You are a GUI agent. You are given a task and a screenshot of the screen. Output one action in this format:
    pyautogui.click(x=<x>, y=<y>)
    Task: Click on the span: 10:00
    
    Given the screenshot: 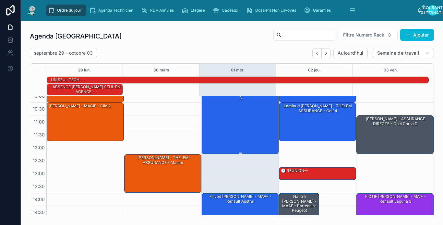 What is the action you would take?
    pyautogui.click(x=39, y=96)
    